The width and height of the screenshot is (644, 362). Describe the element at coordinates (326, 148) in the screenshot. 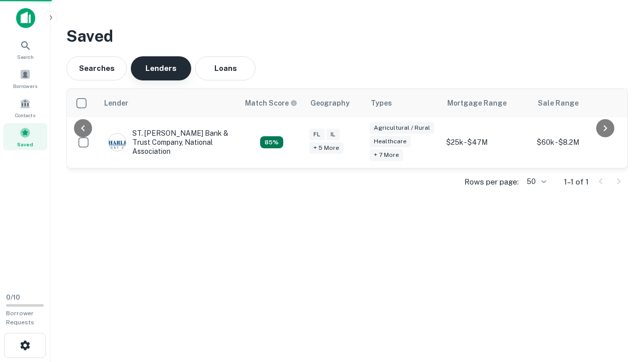

I see `div: + 5 more` at that location.